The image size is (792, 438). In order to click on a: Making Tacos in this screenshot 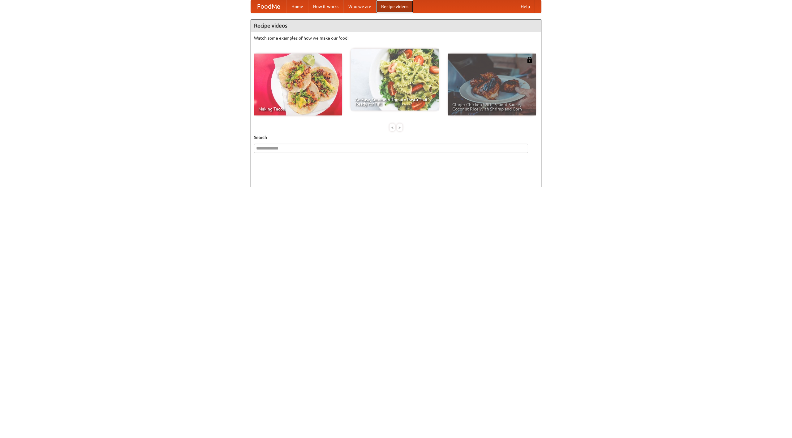, I will do `click(298, 84)`.